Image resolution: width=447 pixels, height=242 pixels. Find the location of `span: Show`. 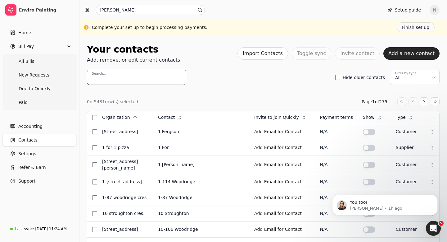

span: Show is located at coordinates (369, 117).